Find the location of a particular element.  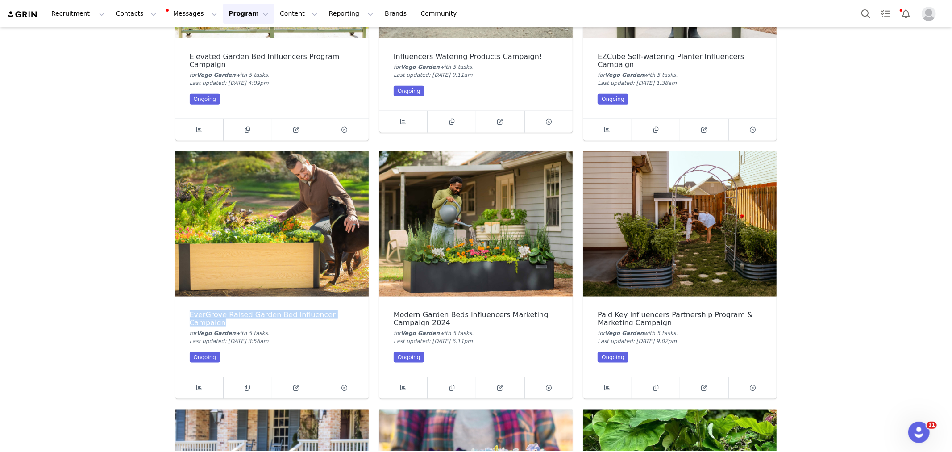

a: Tasks is located at coordinates (886, 13).